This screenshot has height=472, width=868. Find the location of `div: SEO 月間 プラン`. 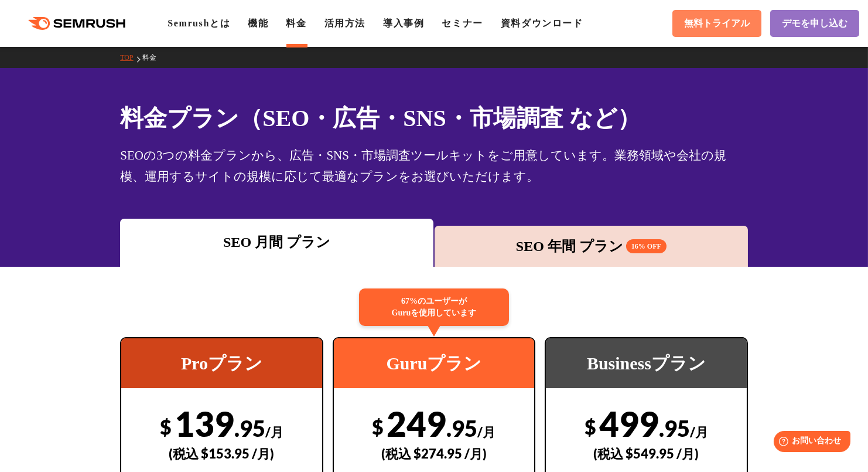

div: SEO 月間 プラン is located at coordinates (277, 242).